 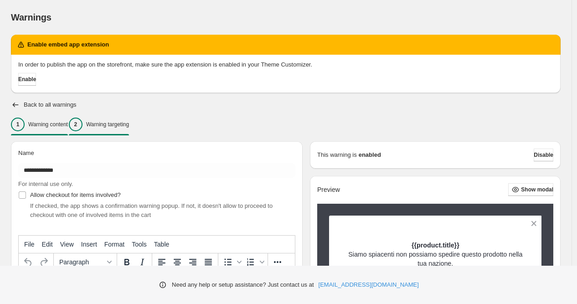 What do you see at coordinates (75, 195) in the screenshot?
I see `span: Allow checkout for items involved?` at bounding box center [75, 195].